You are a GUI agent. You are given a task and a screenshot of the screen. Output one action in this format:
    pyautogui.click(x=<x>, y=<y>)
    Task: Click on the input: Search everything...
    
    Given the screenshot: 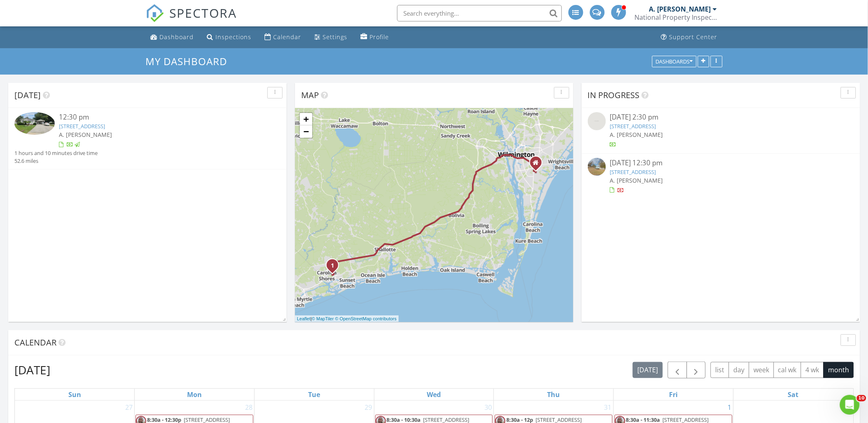 What is the action you would take?
    pyautogui.click(x=480, y=13)
    